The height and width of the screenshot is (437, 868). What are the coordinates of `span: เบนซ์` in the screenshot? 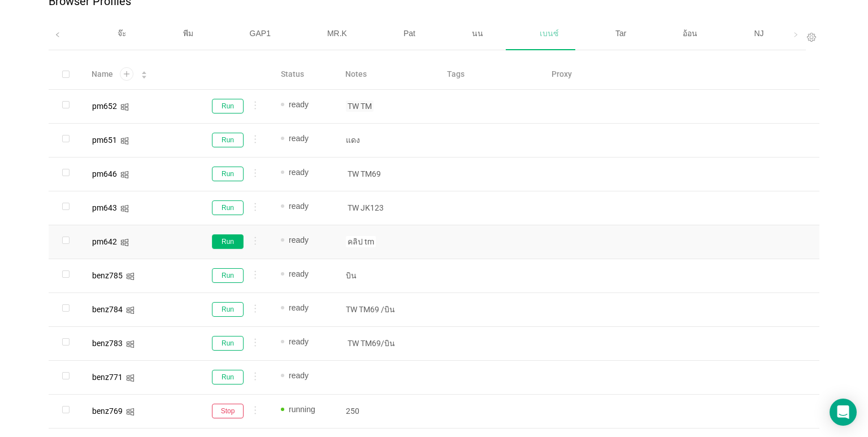 It's located at (550, 33).